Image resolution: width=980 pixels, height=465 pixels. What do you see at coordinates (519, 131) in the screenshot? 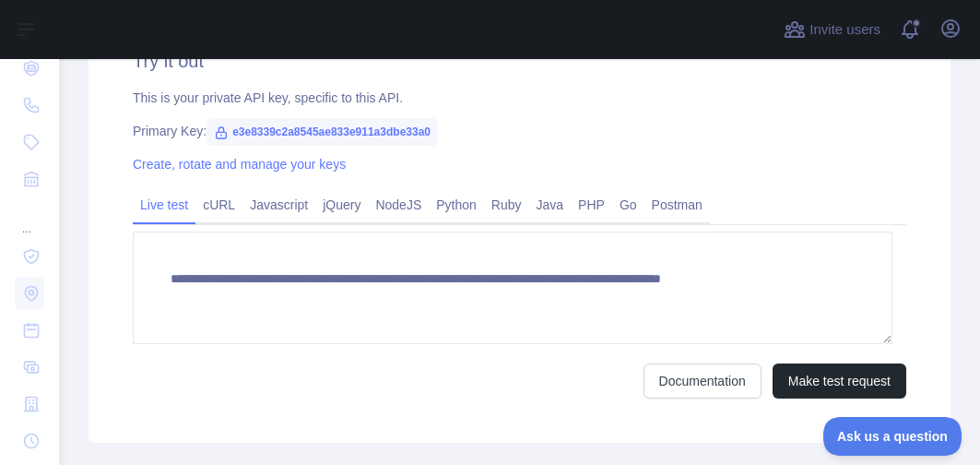
I see `div: Primary Key:` at bounding box center [519, 131].